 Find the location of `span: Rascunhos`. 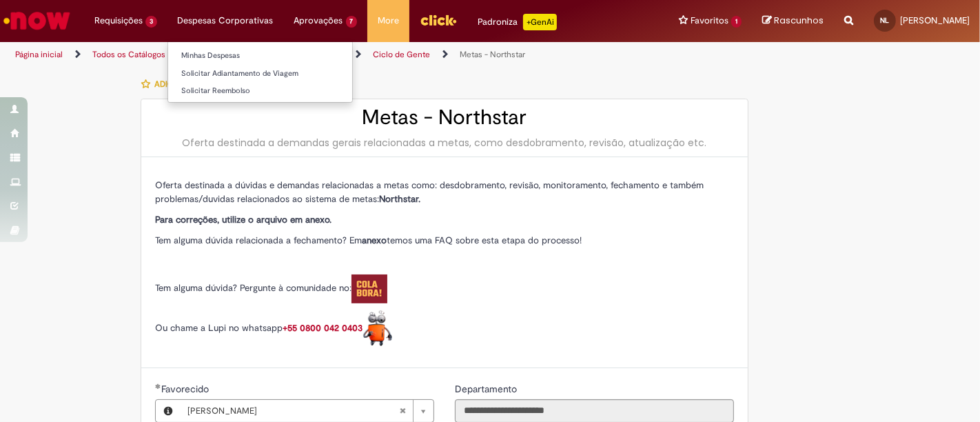

span: Rascunhos is located at coordinates (799, 20).